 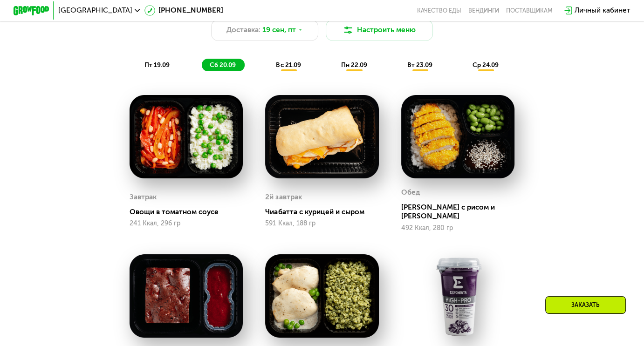 I want to click on span: пн 22.09, so click(x=354, y=64).